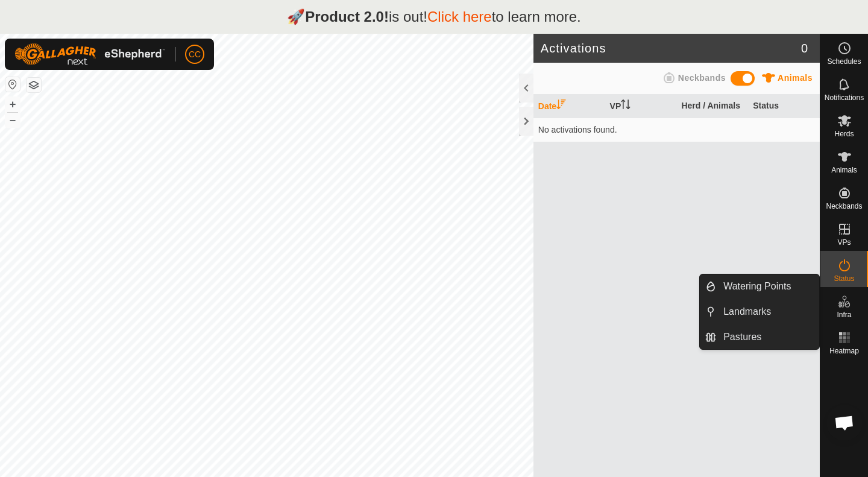  Describe the element at coordinates (747, 312) in the screenshot. I see `span: Landmarks` at that location.